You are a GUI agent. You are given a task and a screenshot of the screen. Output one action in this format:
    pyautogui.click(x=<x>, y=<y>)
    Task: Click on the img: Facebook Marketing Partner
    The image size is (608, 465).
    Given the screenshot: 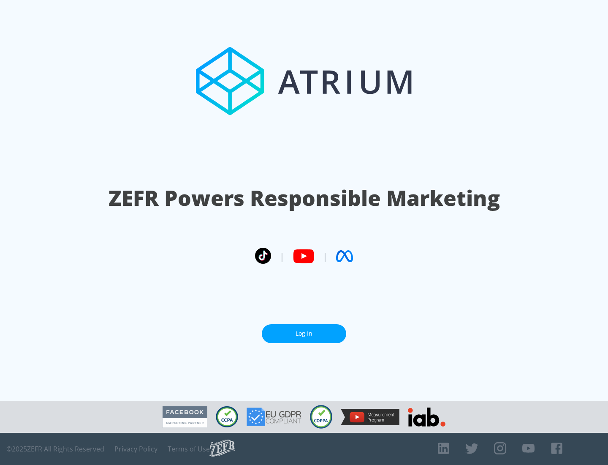 What is the action you would take?
    pyautogui.click(x=185, y=416)
    